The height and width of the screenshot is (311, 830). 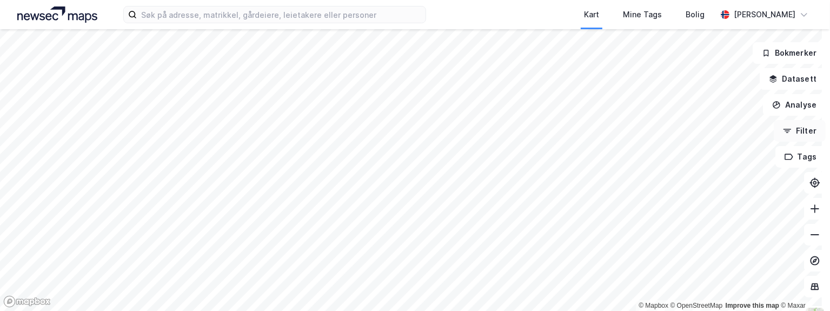 I want to click on a: Mapbox, so click(x=653, y=305).